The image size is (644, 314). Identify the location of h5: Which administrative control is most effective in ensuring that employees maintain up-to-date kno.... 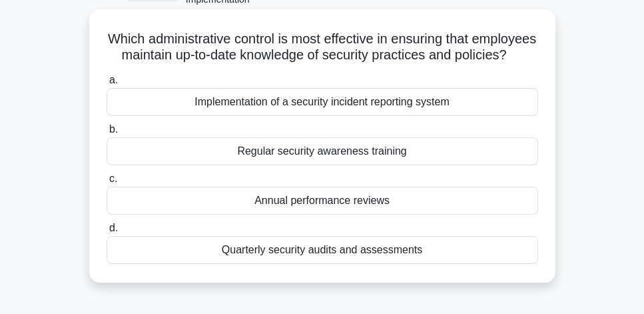
(322, 47).